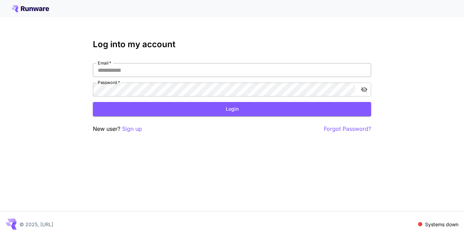  Describe the element at coordinates (132, 129) in the screenshot. I see `button: Sign up` at that location.